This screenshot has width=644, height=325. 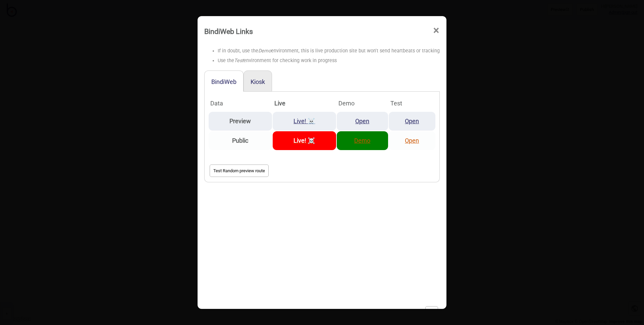 I want to click on strong: Live, so click(x=280, y=103).